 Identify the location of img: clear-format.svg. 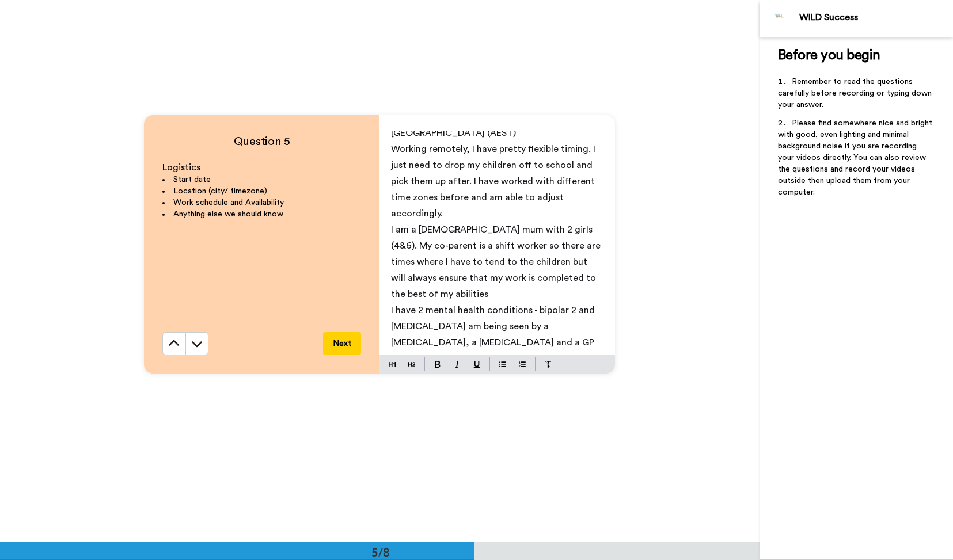
(548, 365).